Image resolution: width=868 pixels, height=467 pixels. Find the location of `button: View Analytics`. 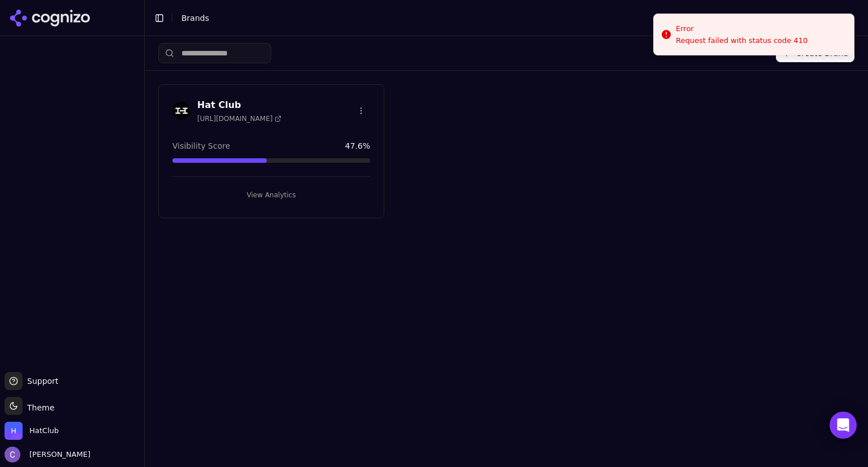

button: View Analytics is located at coordinates (271, 195).